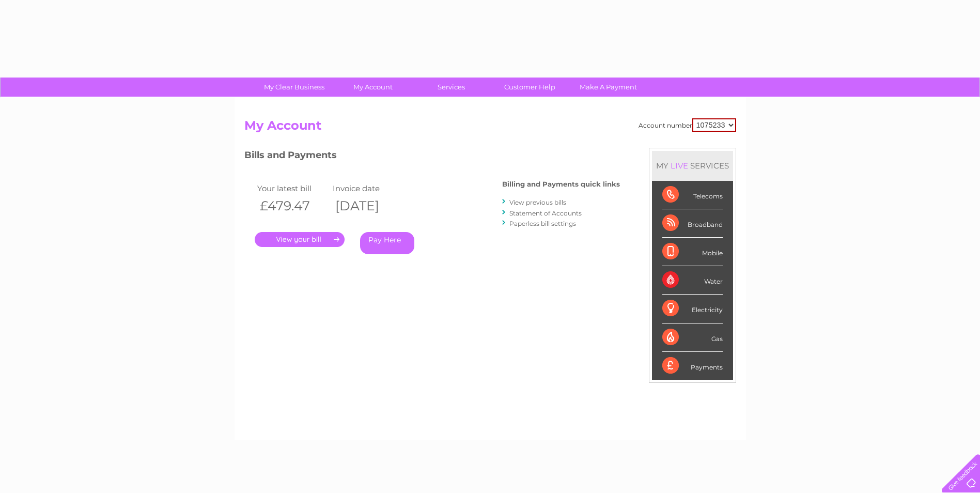 The image size is (980, 493). Describe the element at coordinates (546, 213) in the screenshot. I see `a: Statement of Accounts` at that location.